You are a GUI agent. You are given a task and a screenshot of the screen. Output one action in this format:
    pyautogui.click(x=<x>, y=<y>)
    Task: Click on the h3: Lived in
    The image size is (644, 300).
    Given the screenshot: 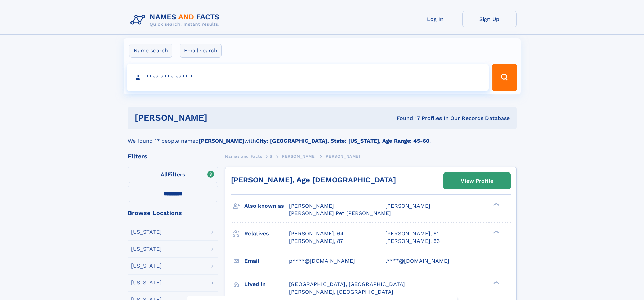 What is the action you would take?
    pyautogui.click(x=266, y=285)
    